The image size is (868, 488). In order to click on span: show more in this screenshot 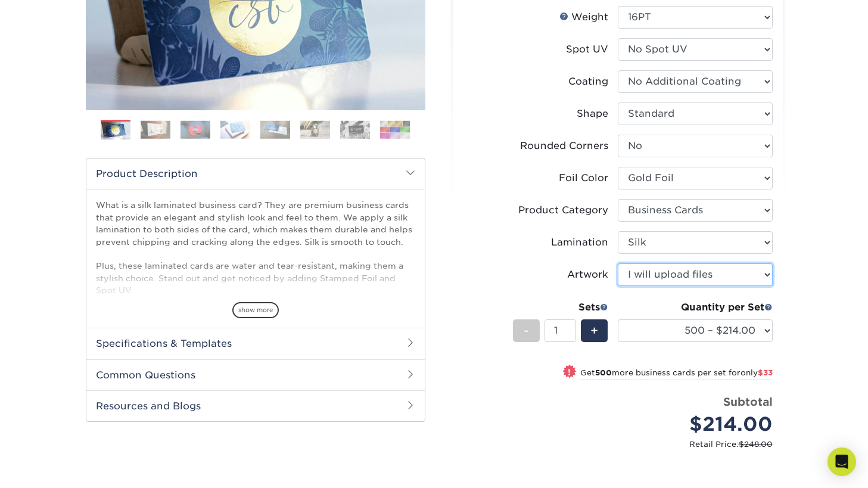, I will do `click(256, 310)`.